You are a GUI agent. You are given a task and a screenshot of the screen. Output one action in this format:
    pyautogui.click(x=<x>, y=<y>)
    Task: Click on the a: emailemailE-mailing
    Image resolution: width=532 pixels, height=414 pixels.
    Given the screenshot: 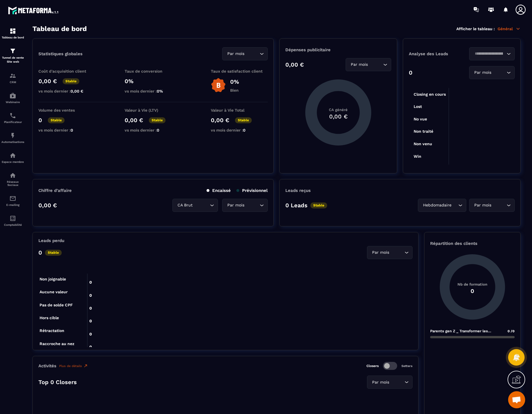 What is the action you would take?
    pyautogui.click(x=13, y=201)
    